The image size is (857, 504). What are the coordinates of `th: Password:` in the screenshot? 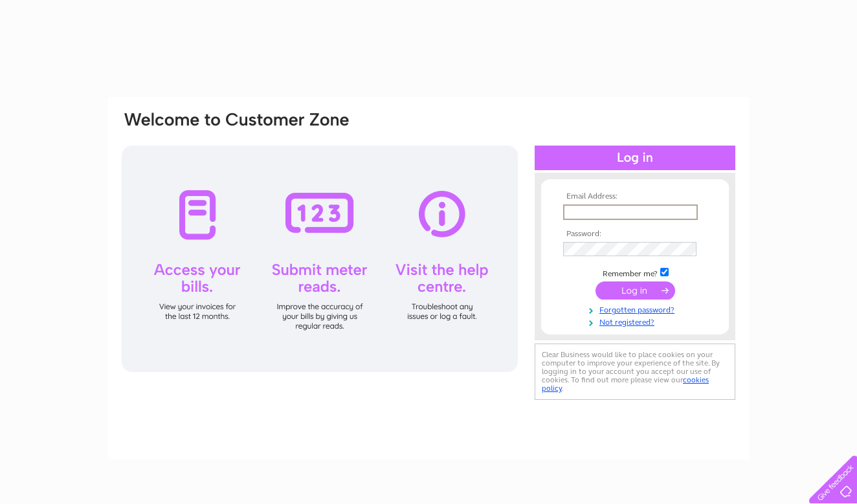 It's located at (635, 234).